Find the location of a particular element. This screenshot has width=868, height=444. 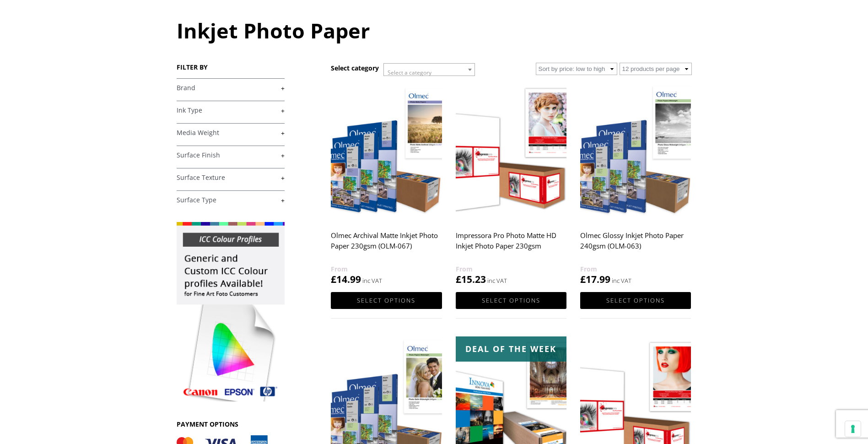

img: Impressora Pro Photo Matte HD Inkjet Photo Paper 230gsm is located at coordinates (511, 152).